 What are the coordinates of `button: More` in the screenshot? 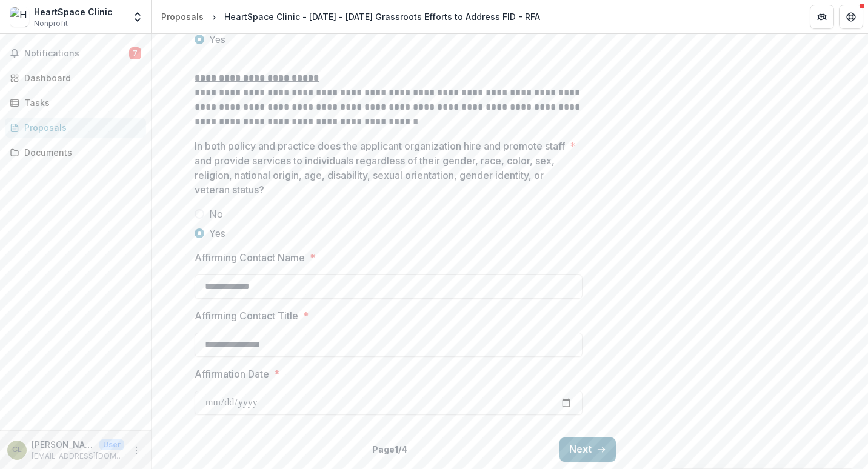 It's located at (136, 450).